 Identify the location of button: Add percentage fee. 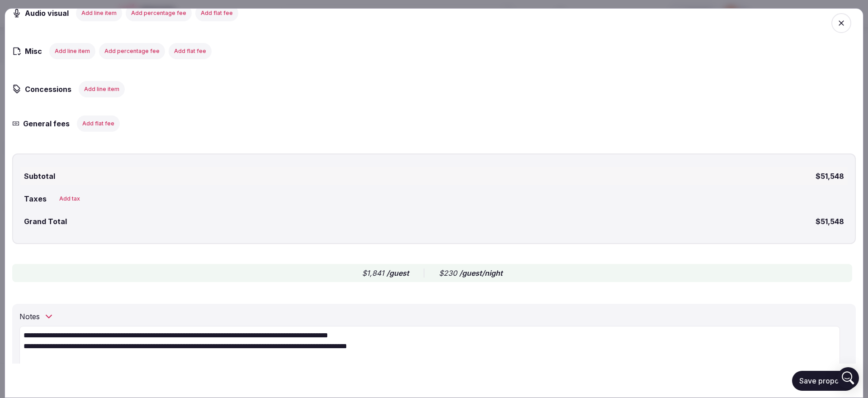
(132, 51).